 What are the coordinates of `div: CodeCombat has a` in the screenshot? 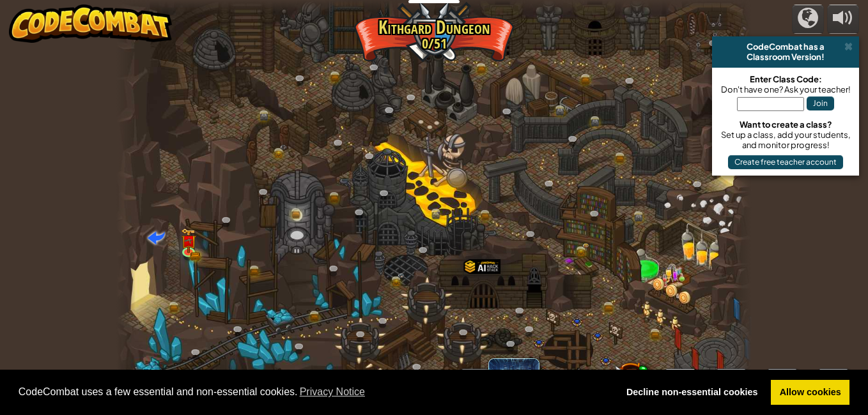 It's located at (785, 47).